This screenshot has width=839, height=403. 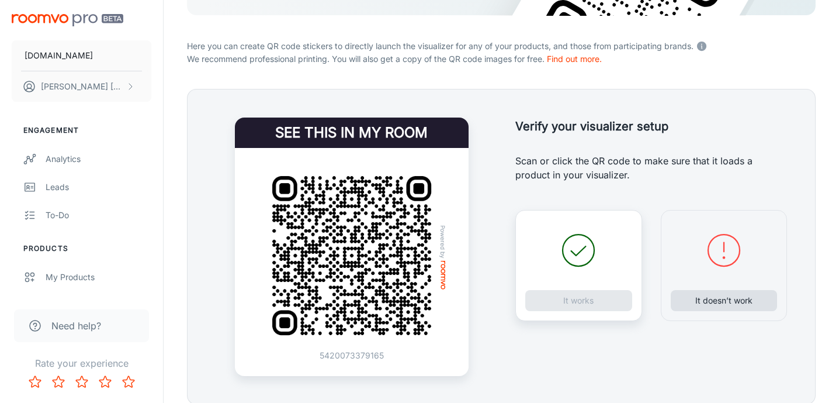 I want to click on button: It doesn’t work, so click(x=724, y=300).